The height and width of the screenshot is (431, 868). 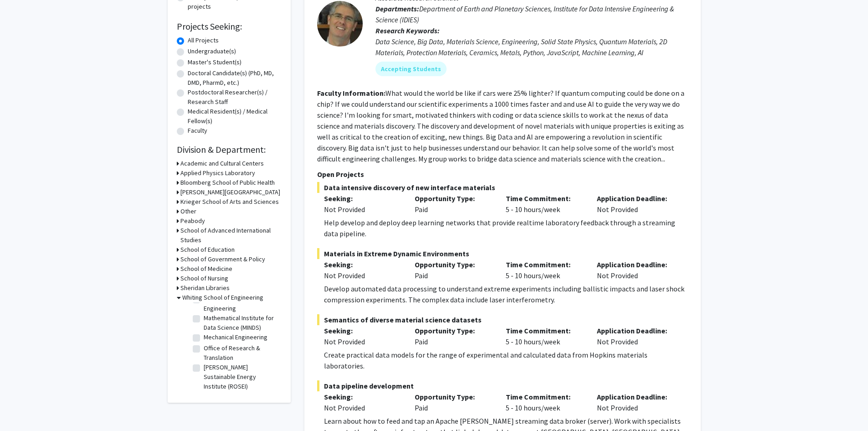 I want to click on fg-read-more: What would the world be like if cars were 25% lighter? If quantum computing could be done on a ch..., so click(x=501, y=126).